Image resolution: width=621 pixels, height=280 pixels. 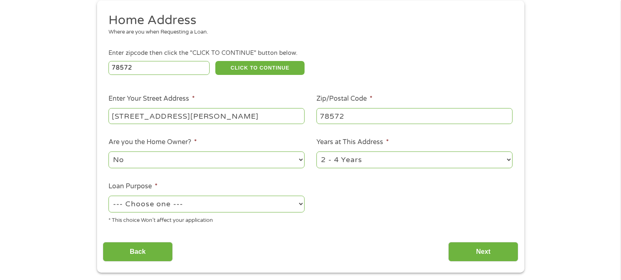 I want to click on div: Enter zipcode then click the "CLICK TO CONTINUE" button below., so click(x=310, y=53).